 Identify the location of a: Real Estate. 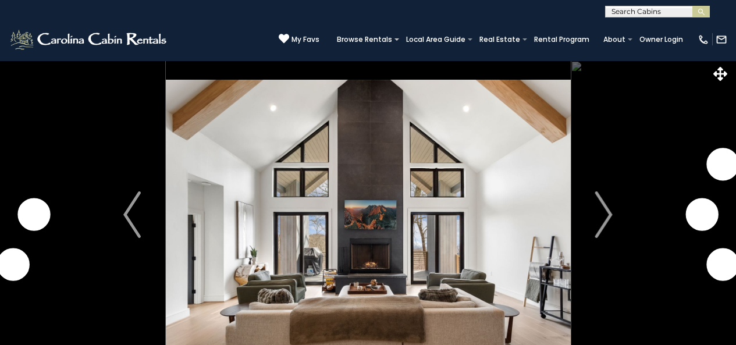
(500, 40).